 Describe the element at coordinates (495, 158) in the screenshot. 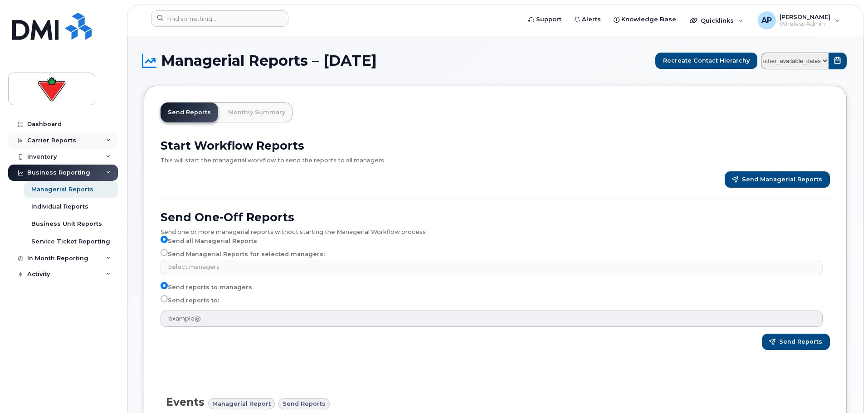

I see `div: This will start the managerial workflow to send the reports to all managers` at that location.